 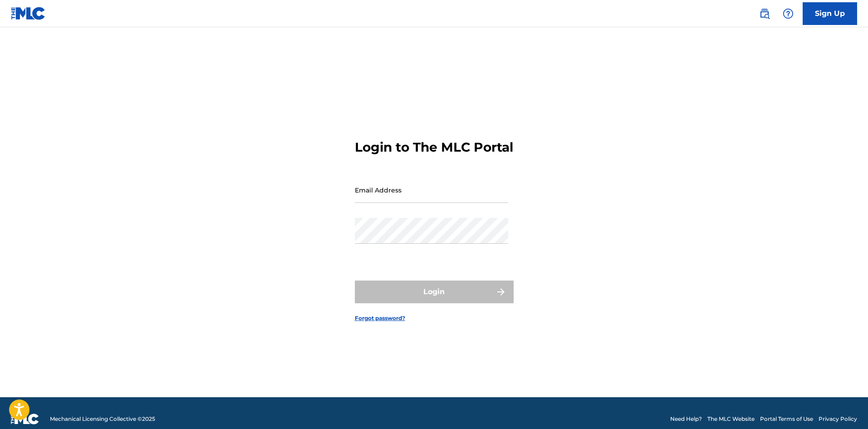 What do you see at coordinates (731, 419) in the screenshot?
I see `a: The MLC Website` at bounding box center [731, 419].